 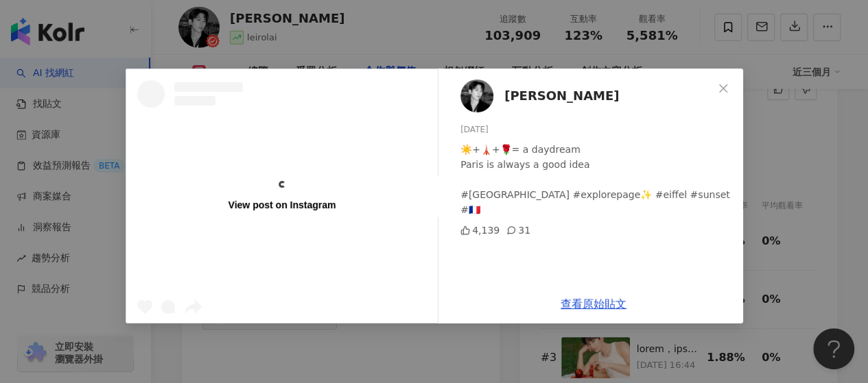 What do you see at coordinates (594, 304) in the screenshot?
I see `a: 查看原始貼文` at bounding box center [594, 304].